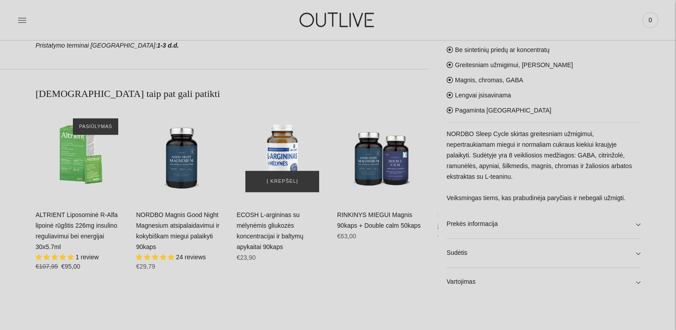 This screenshot has height=330, width=676. Describe the element at coordinates (145, 266) in the screenshot. I see `span: €29,79` at that location.